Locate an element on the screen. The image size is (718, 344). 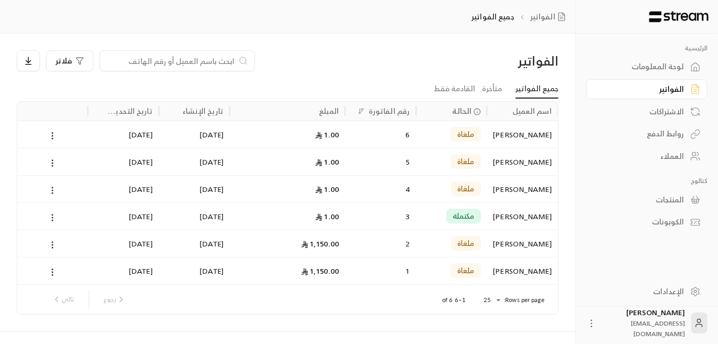
div: الإعدادات is located at coordinates (641, 292).